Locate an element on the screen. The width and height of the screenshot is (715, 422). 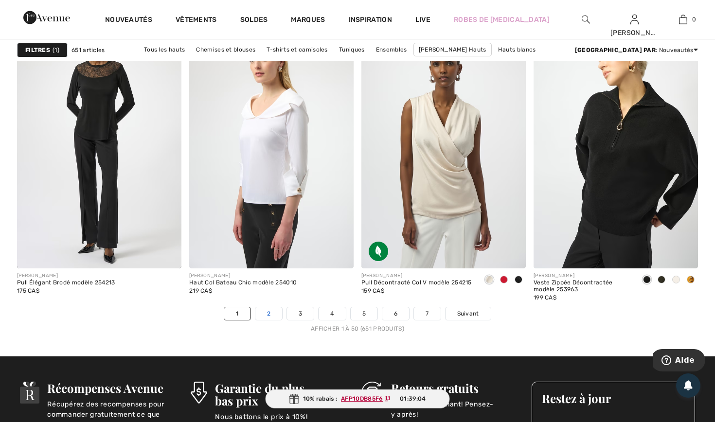
a: Suivant is located at coordinates (468, 314).